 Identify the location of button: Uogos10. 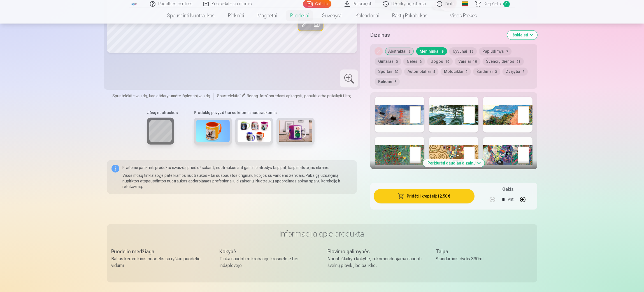
(440, 61).